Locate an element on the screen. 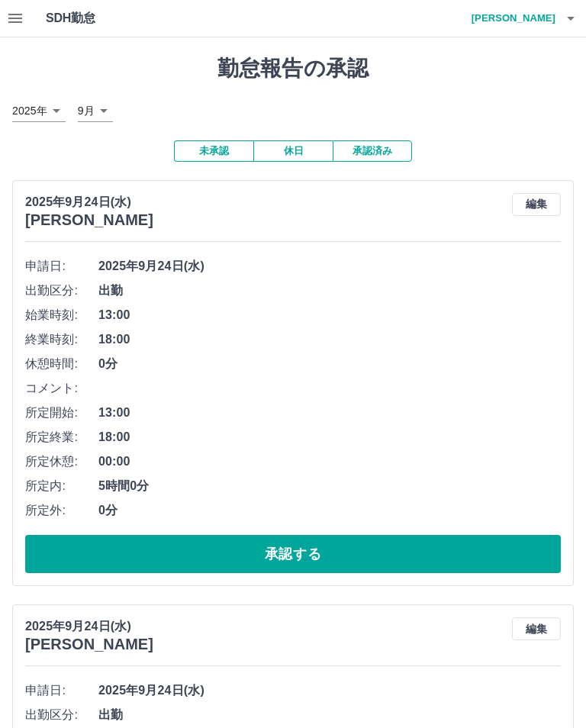  button: 休日 is located at coordinates (293, 151).